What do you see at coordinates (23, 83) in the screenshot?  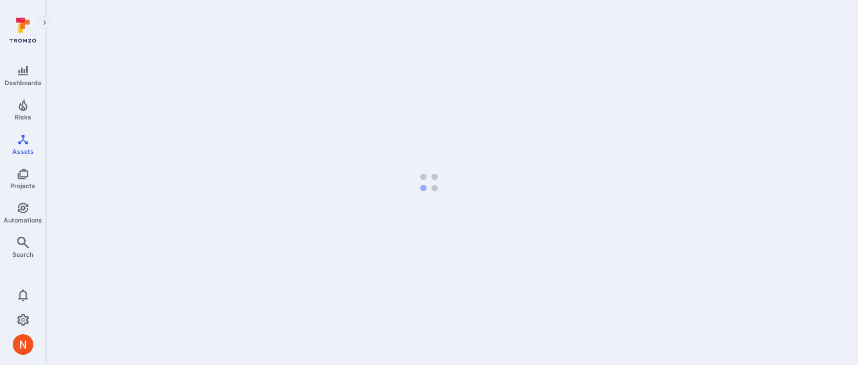 I see `span: Dashboards` at bounding box center [23, 83].